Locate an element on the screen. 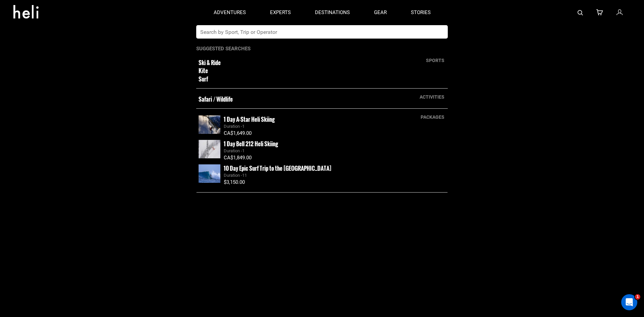 The height and width of the screenshot is (317, 644). span: 11 is located at coordinates (245, 175).